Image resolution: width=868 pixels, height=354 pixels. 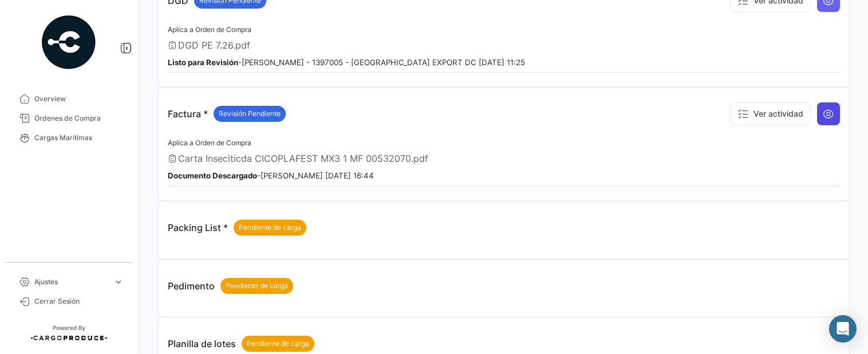 I want to click on span: Cerrar Sesión, so click(x=79, y=302).